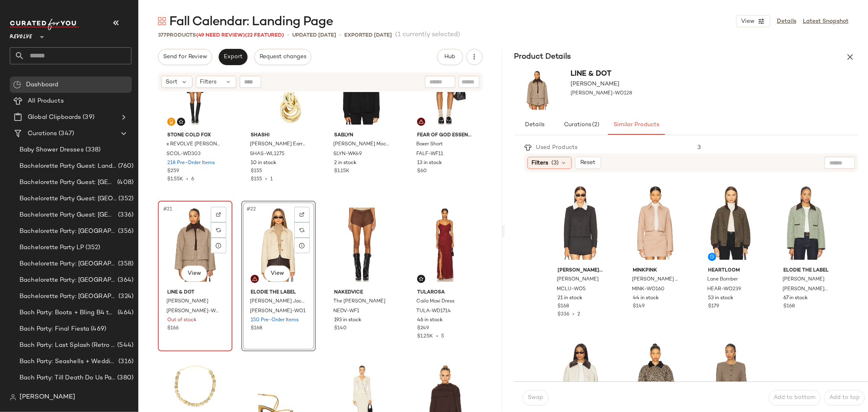 This screenshot has width=868, height=412. What do you see at coordinates (636, 125) in the screenshot?
I see `span: Similar Products` at bounding box center [636, 125].